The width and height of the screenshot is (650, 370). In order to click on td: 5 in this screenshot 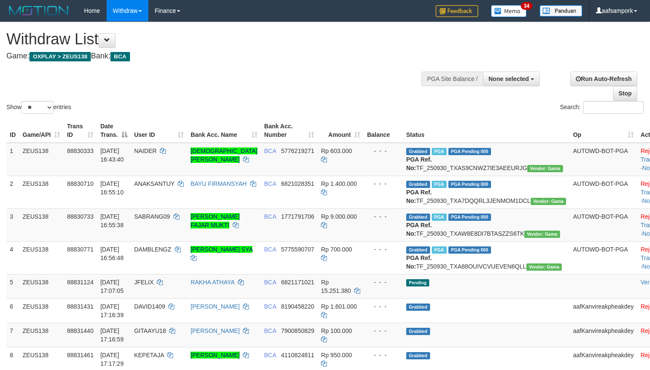, I will do `click(13, 286)`.